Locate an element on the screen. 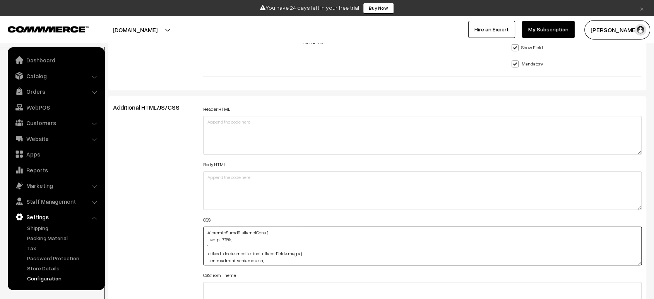 This screenshot has height=299, width=654. a: Reports is located at coordinates (56, 170).